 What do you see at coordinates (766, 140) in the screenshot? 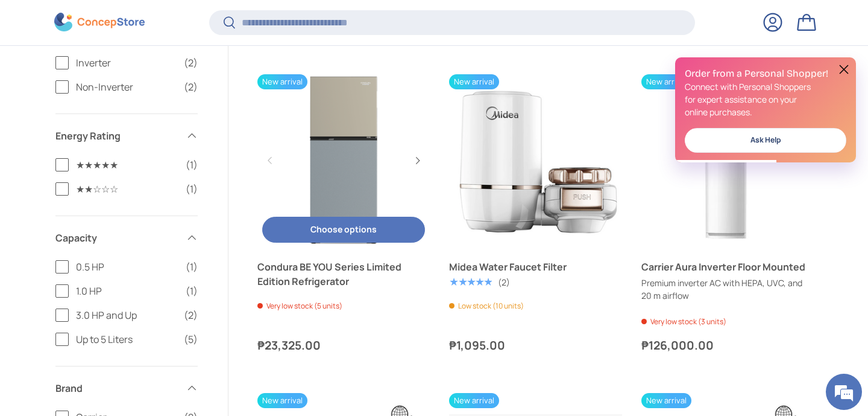
I see `a: Ask Help` at bounding box center [766, 140].